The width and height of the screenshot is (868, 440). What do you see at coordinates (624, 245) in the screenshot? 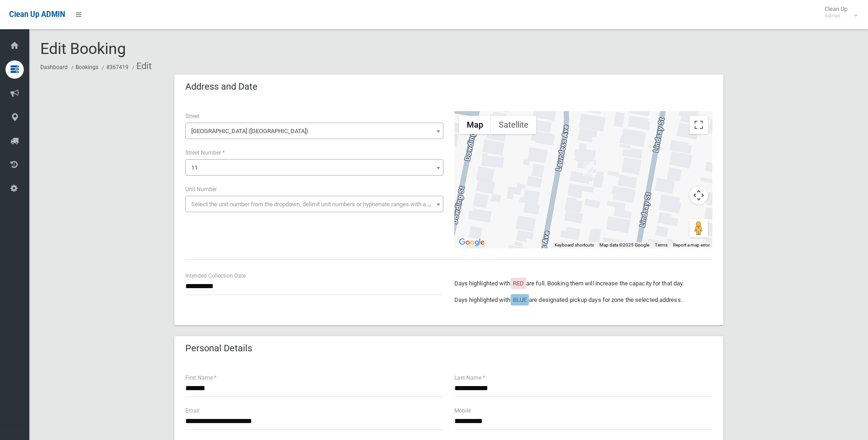
I see `span: Map data ©2025 Google` at bounding box center [624, 245].